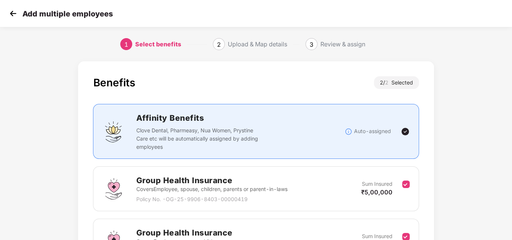 Image resolution: width=512 pixels, height=240 pixels. I want to click on p: Policy No. - OG-25-9906-8403-00000419, so click(211, 199).